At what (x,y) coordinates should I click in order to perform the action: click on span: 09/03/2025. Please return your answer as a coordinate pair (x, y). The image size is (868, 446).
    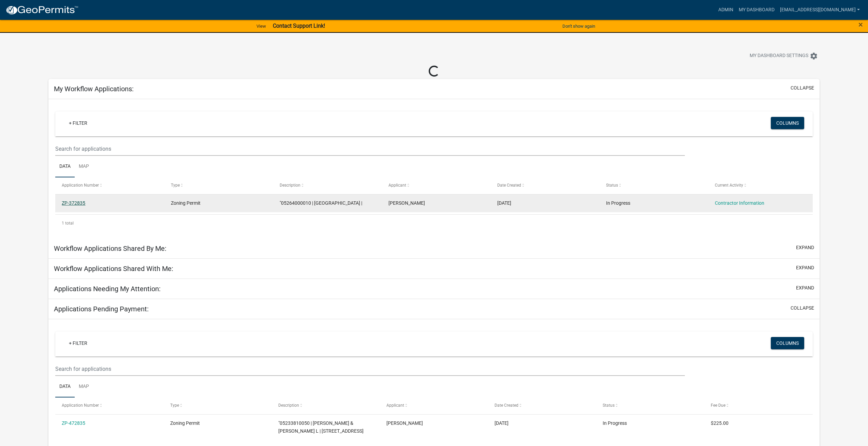
    Looking at the image, I should click on (501, 423).